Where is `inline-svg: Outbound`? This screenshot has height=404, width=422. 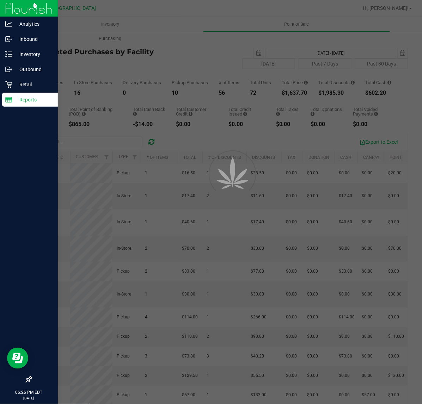 inline-svg: Outbound is located at coordinates (9, 69).